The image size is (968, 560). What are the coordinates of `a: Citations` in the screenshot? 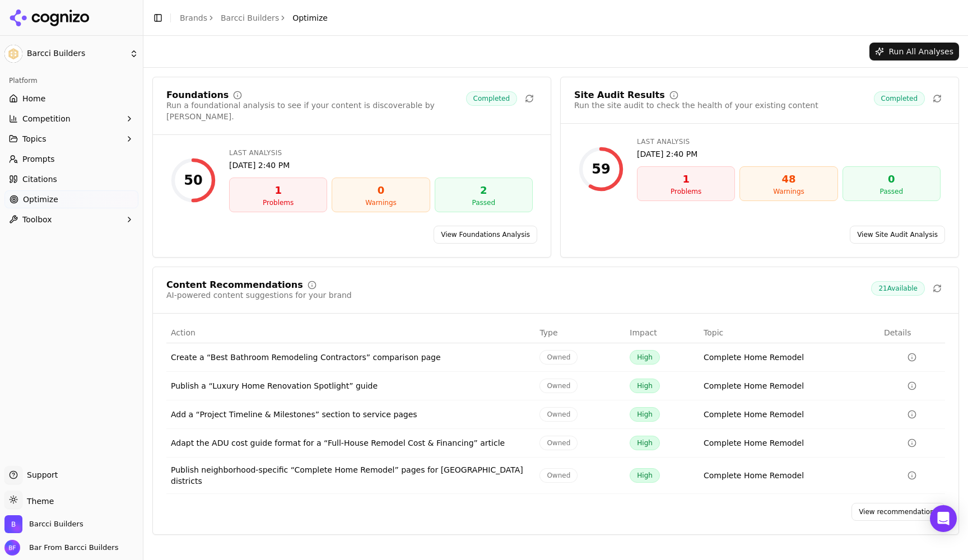 It's located at (71, 179).